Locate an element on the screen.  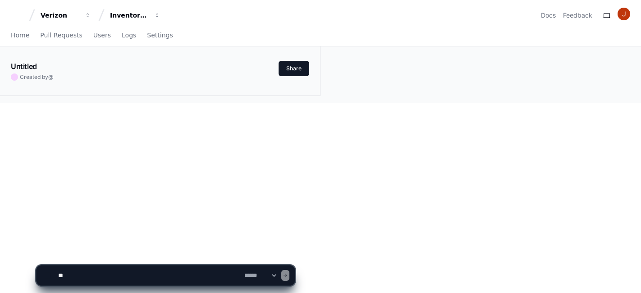
a: Logs is located at coordinates (129, 36).